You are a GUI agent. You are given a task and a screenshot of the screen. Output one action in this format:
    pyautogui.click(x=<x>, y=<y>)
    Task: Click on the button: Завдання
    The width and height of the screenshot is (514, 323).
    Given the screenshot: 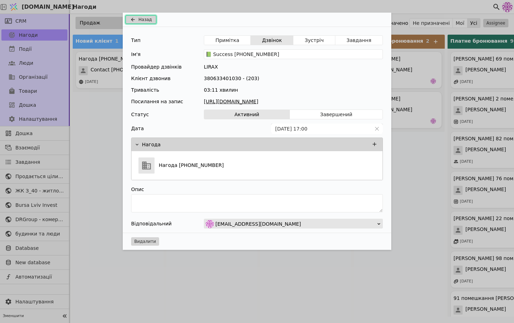 What is the action you would take?
    pyautogui.click(x=359, y=40)
    